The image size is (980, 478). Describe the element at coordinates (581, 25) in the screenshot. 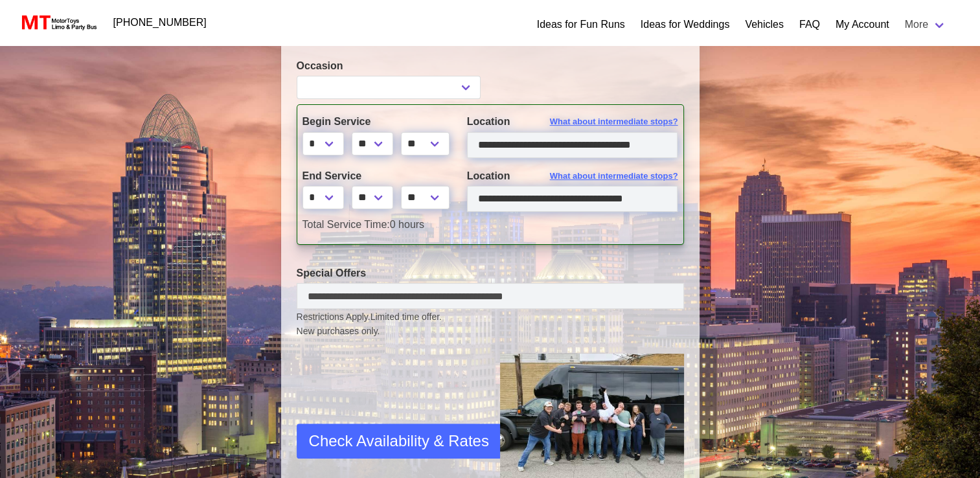

I see `a: Ideas for Fun Runs` at that location.